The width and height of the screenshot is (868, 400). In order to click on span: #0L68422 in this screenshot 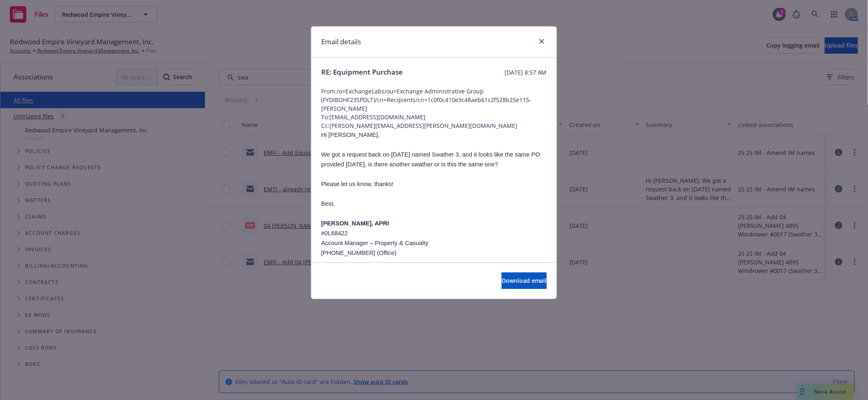, I will do `click(334, 233)`.